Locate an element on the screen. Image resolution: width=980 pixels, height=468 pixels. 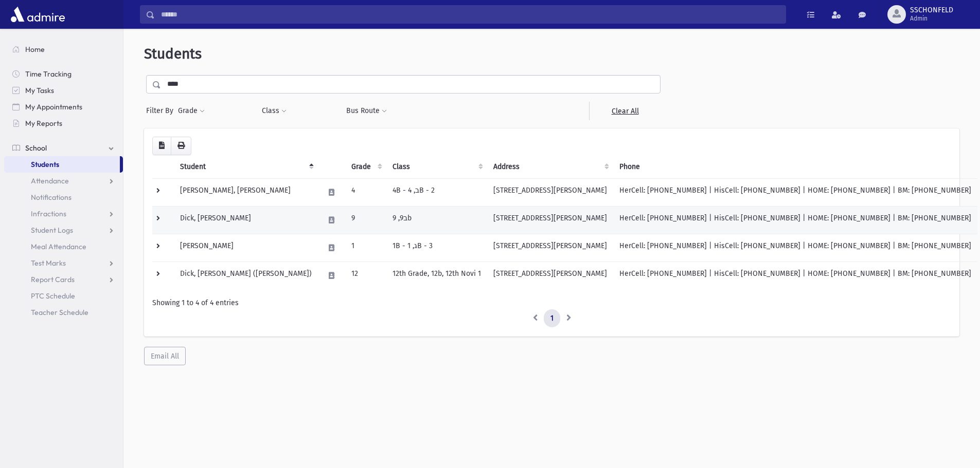
a: Notifications is located at coordinates (63, 197).